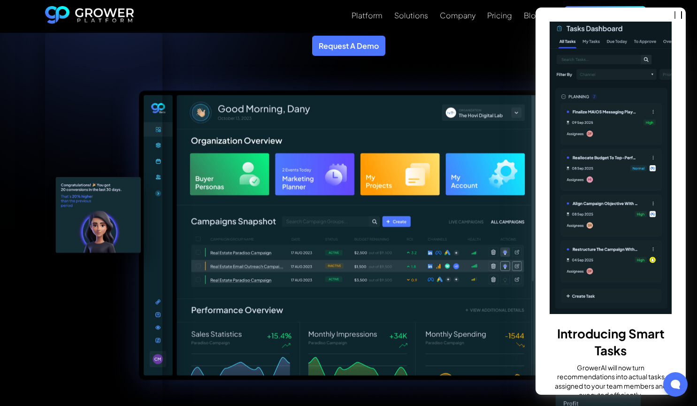 This screenshot has width=697, height=406. Describe the element at coordinates (605, 16) in the screenshot. I see `a: Request a demo` at that location.